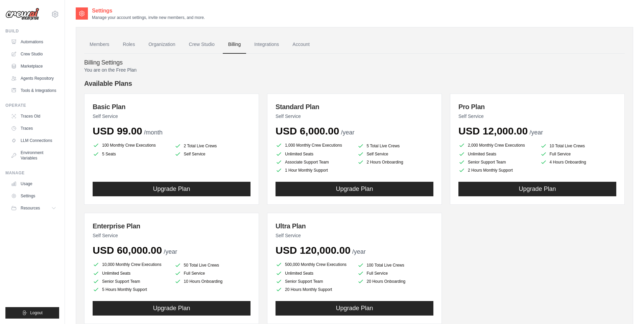 The image size is (644, 324). What do you see at coordinates (36, 313) in the screenshot?
I see `span: Logout` at bounding box center [36, 313].